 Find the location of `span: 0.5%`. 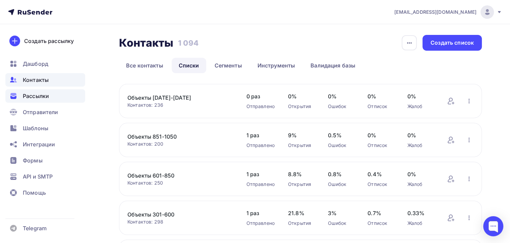

span: 0.5% is located at coordinates (341, 135).